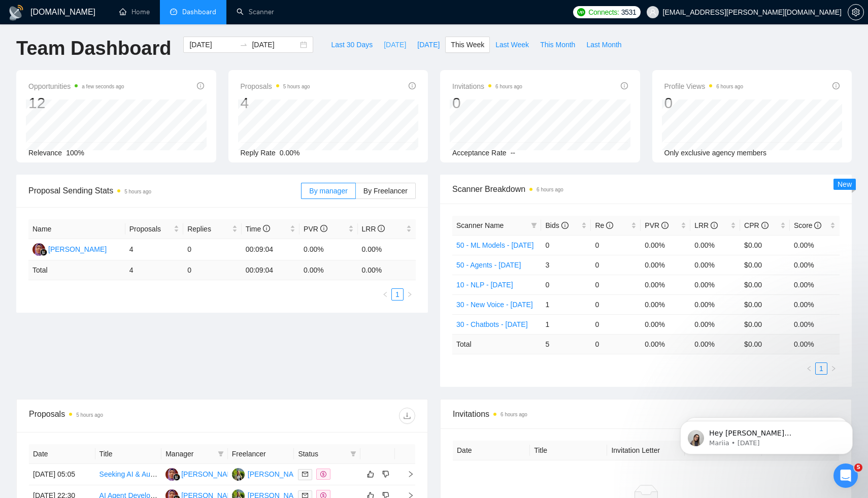 Image resolution: width=868 pixels, height=498 pixels. I want to click on th: Name, so click(77, 229).